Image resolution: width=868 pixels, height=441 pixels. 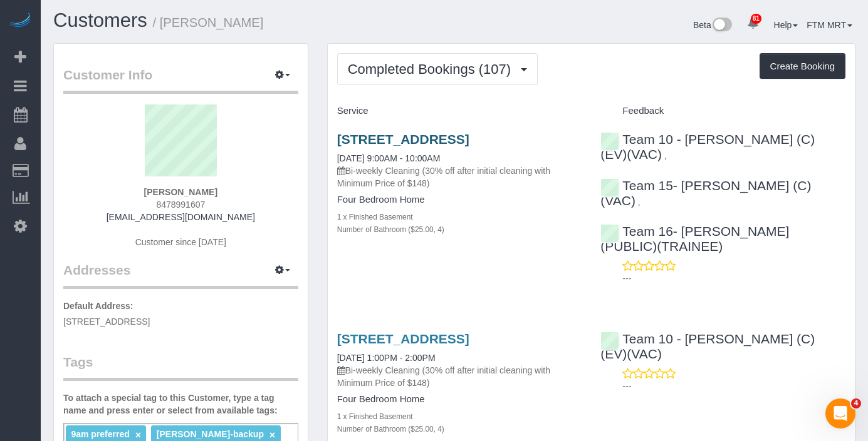 I want to click on a: FTM MRT, so click(x=829, y=25).